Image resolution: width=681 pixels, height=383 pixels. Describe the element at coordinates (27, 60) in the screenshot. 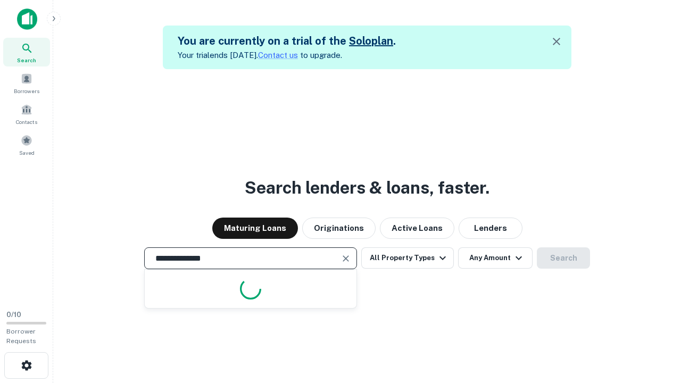

I see `span: Search` at that location.